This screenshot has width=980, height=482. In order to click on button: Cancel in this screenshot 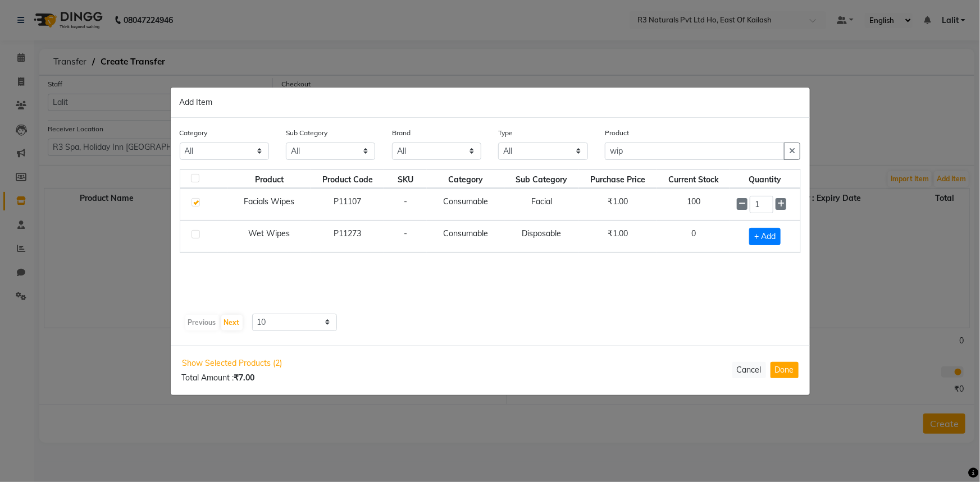, I will do `click(749, 370)`.